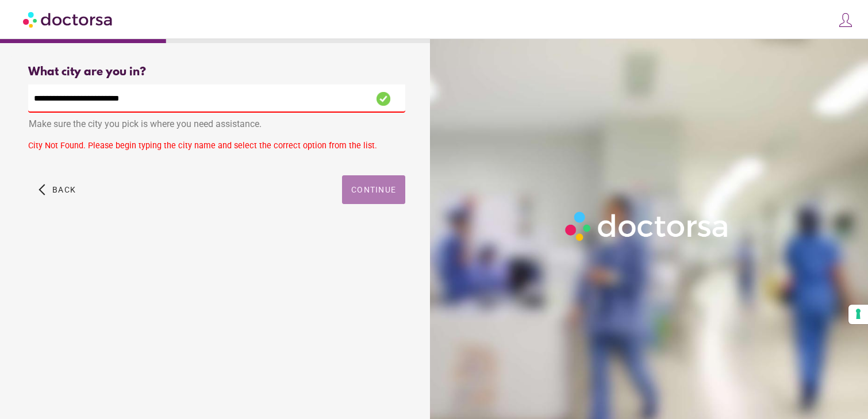  Describe the element at coordinates (648, 225) in the screenshot. I see `img: Logo-Doctorsa-trans-White-partial-flat.png` at that location.